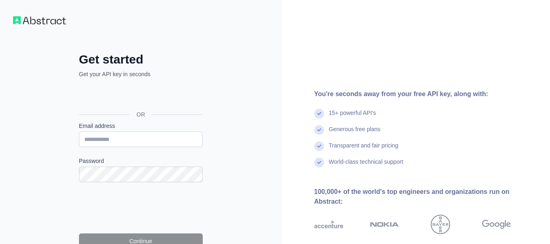 This screenshot has height=244, width=550. Describe the element at coordinates (39, 20) in the screenshot. I see `img: Workflow` at that location.